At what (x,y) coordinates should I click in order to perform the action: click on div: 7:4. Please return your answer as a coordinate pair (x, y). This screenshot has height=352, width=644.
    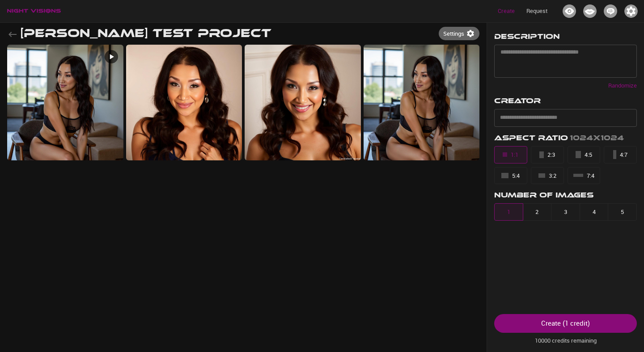
    Looking at the image, I should click on (583, 176).